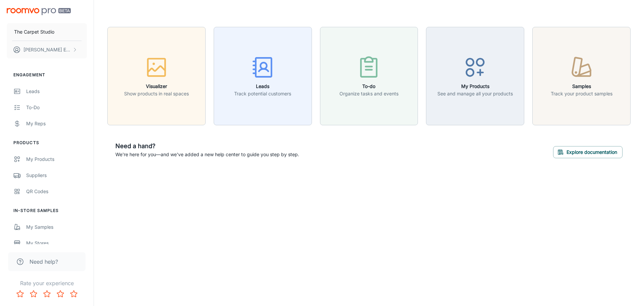  What do you see at coordinates (587, 152) in the screenshot?
I see `button: Explore documentation` at bounding box center [587, 152].